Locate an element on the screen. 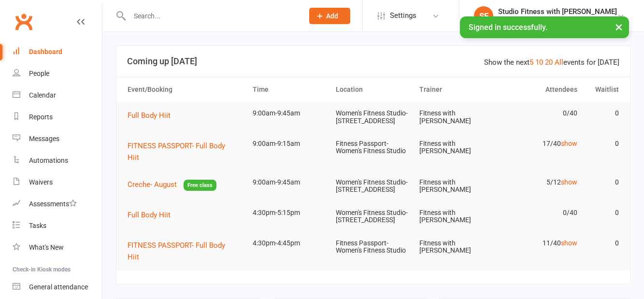 This screenshot has width=644, height=299. a: All is located at coordinates (559, 62).